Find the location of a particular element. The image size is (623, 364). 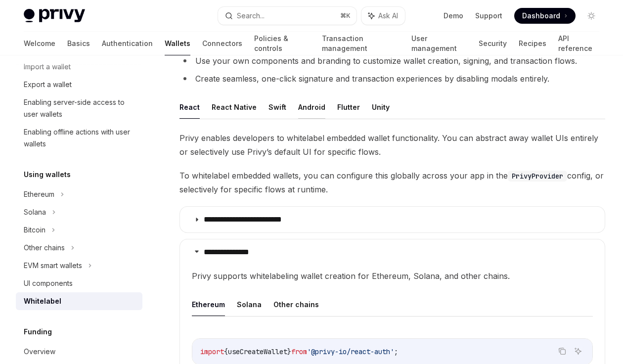

button: Other chains is located at coordinates (296, 304).